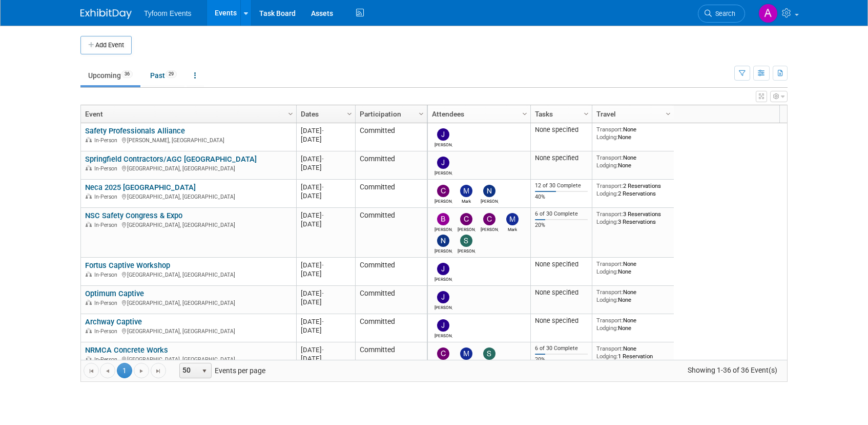 This screenshot has height=425, width=868. I want to click on a: Optimum Captive, so click(114, 294).